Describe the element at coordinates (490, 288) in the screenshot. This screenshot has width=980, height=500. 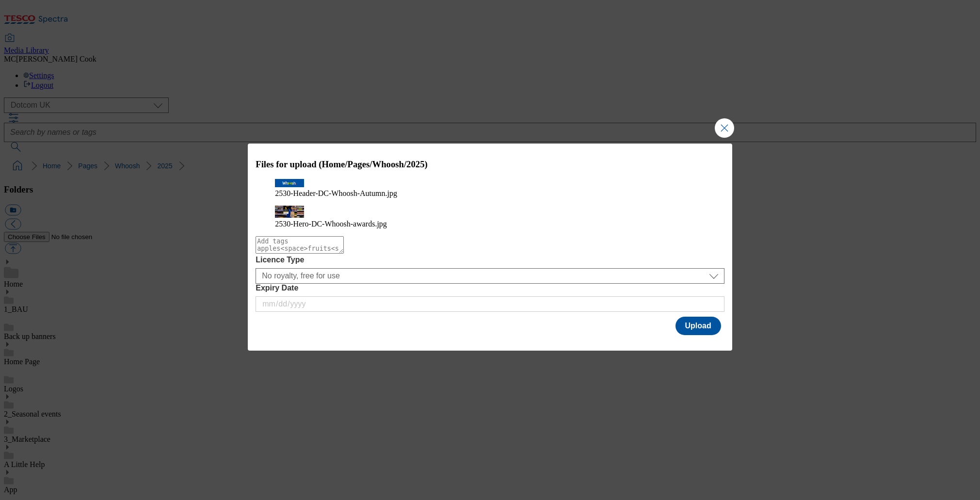
I see `label: Expiry Date` at that location.